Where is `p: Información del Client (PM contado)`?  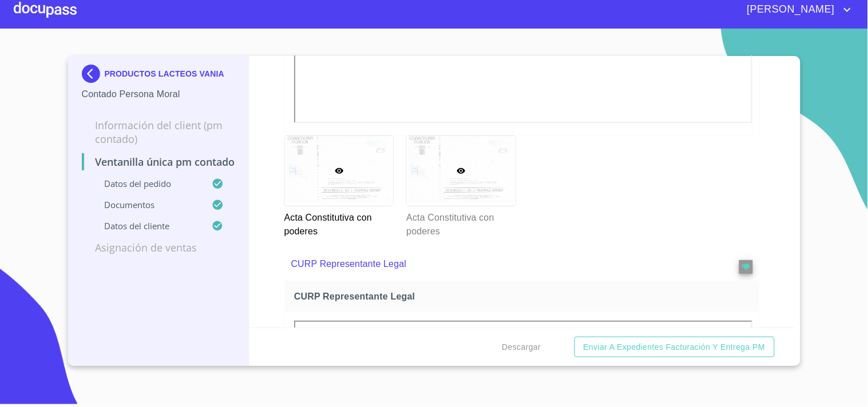 p: Información del Client (PM contado) is located at coordinates (159, 132).